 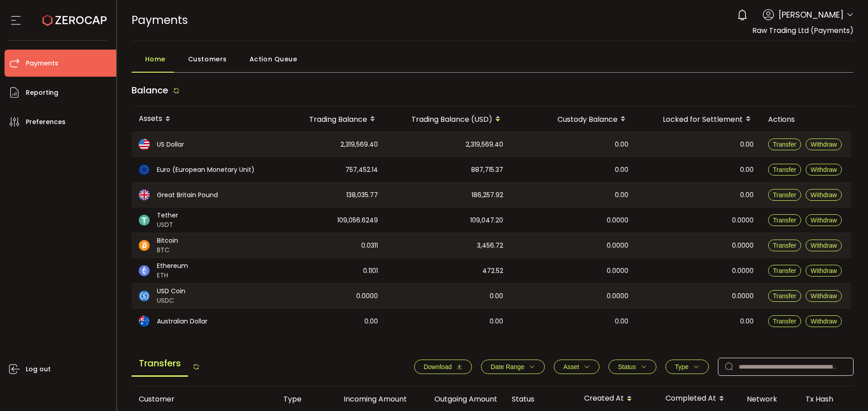 I want to click on span: 0.0311, so click(x=369, y=245).